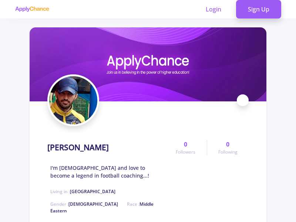  Describe the element at coordinates (148, 64) in the screenshot. I see `img: Ahmad Kolandi cover image` at that location.